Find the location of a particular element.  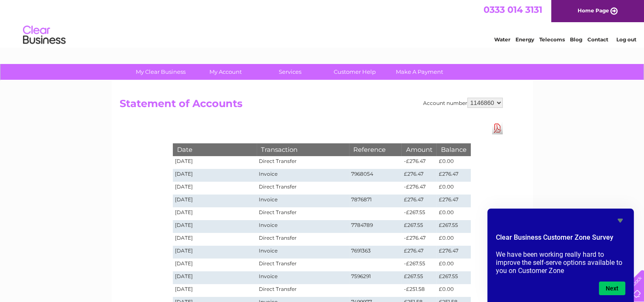

a: 0333 014 3131 is located at coordinates (513, 9).